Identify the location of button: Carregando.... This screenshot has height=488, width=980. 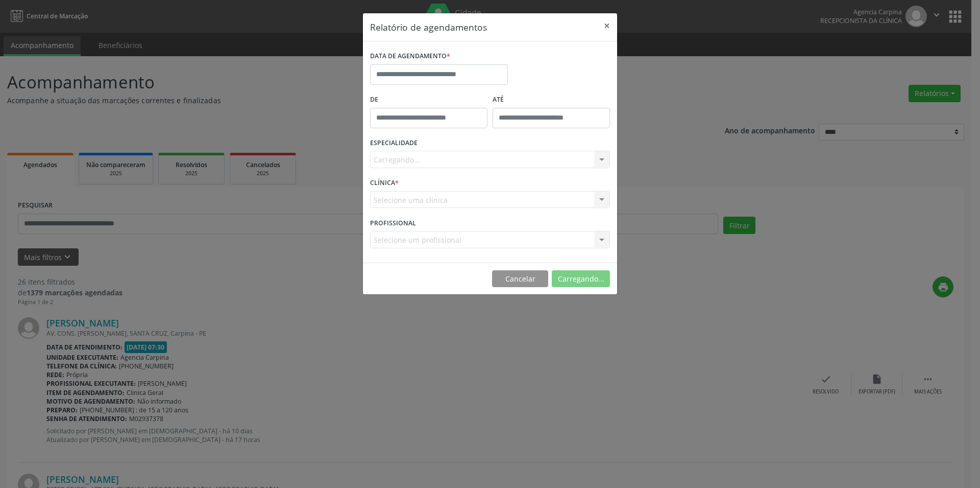
(580, 279).